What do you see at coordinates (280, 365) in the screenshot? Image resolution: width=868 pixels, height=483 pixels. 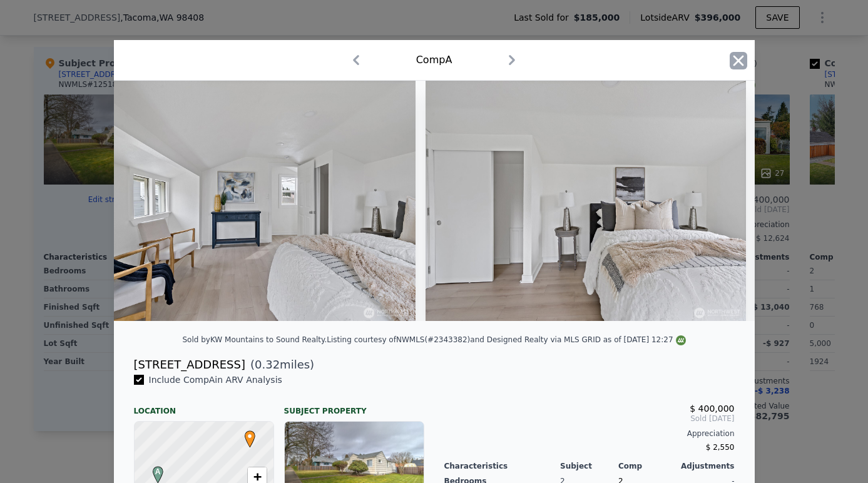 I see `span: ( miles)` at bounding box center [280, 365].